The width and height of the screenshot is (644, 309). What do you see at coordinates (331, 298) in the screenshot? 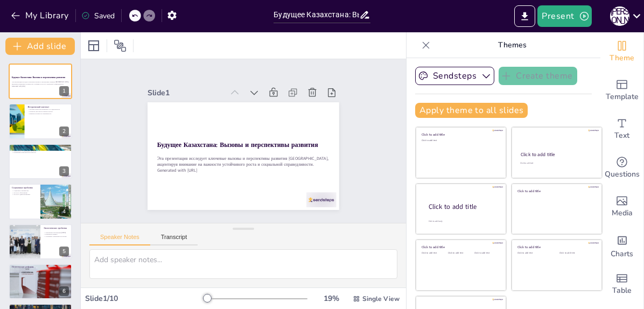
I see `div: 19 %` at bounding box center [331, 298].